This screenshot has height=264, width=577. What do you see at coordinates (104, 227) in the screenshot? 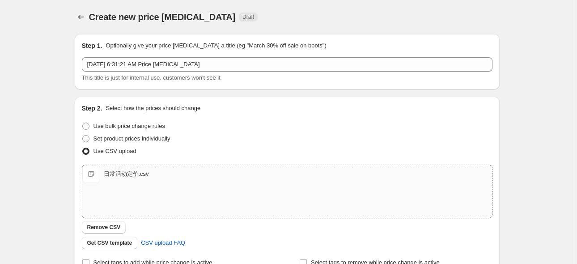
I see `span: Remove CSV` at bounding box center [104, 227].